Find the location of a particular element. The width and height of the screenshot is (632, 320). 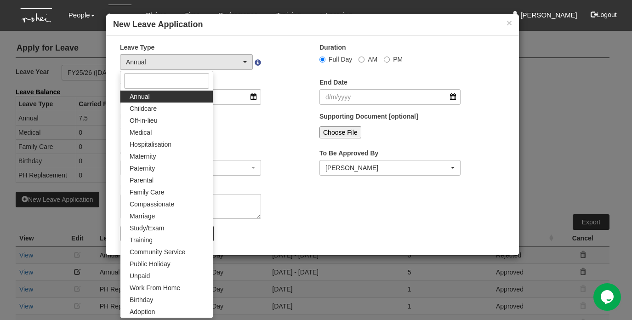

span: Adoption is located at coordinates (142, 311).